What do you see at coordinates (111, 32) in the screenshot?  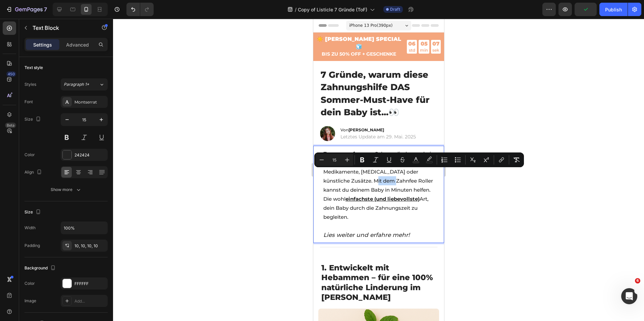 I see `p: min` at bounding box center [111, 32].